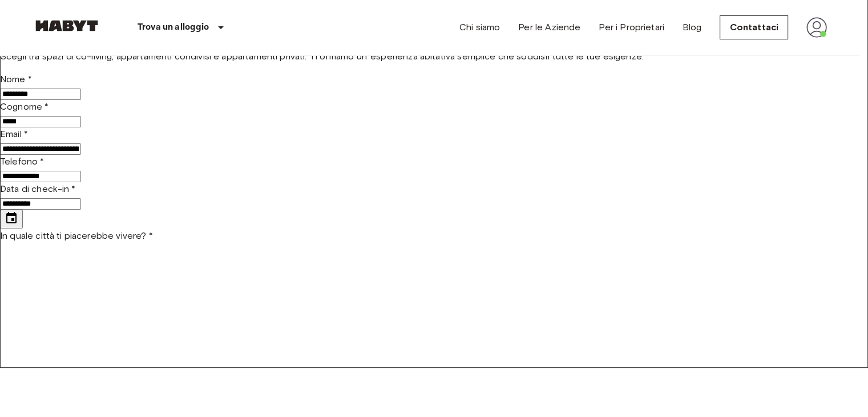  I want to click on a: Blog, so click(692, 27).